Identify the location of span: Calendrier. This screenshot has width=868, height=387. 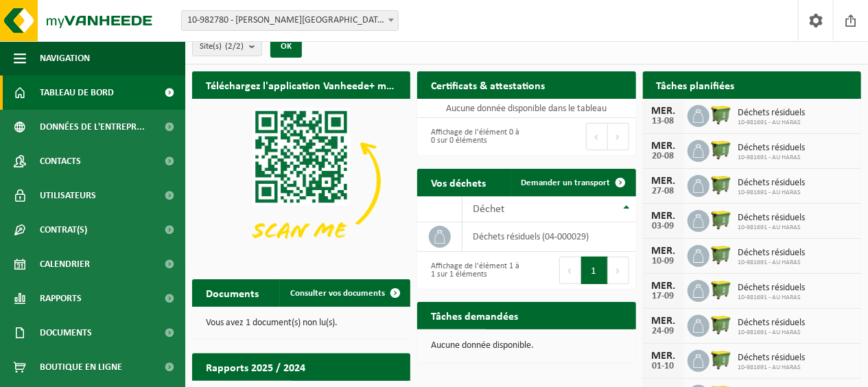
(64, 265).